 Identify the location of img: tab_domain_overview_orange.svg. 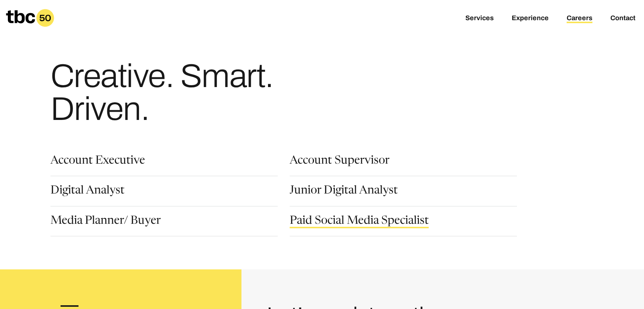
(25, 46).